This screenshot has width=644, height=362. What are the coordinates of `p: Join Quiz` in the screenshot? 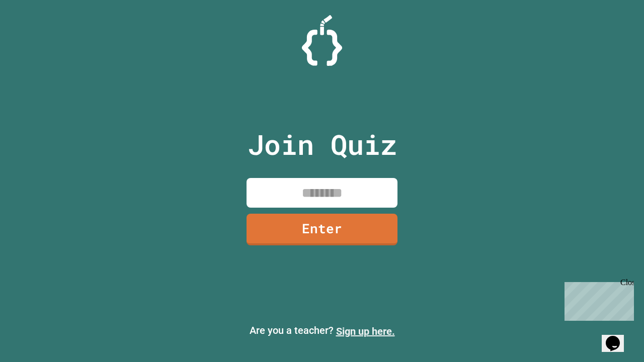 It's located at (322, 144).